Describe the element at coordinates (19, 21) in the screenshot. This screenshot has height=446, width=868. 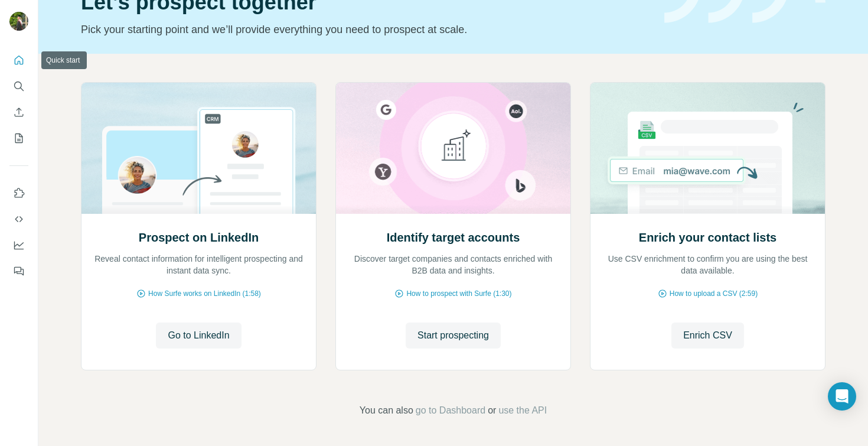
I see `img: Avatar` at that location.